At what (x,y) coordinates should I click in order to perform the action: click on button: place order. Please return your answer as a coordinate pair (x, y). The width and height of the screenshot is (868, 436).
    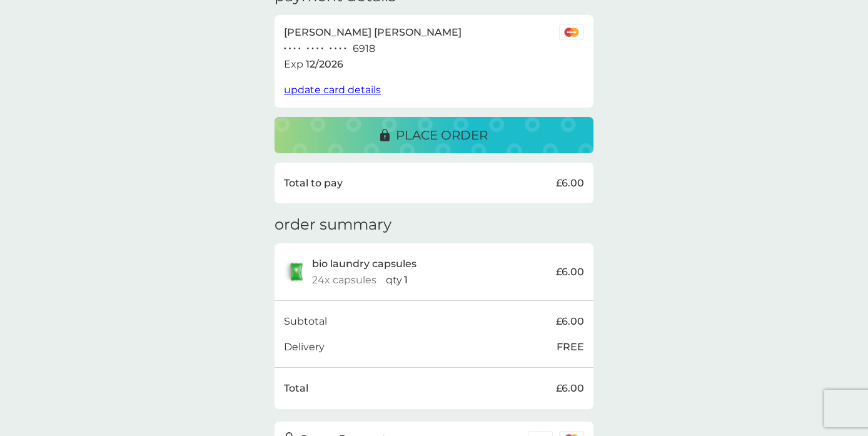
    Looking at the image, I should click on (434, 135).